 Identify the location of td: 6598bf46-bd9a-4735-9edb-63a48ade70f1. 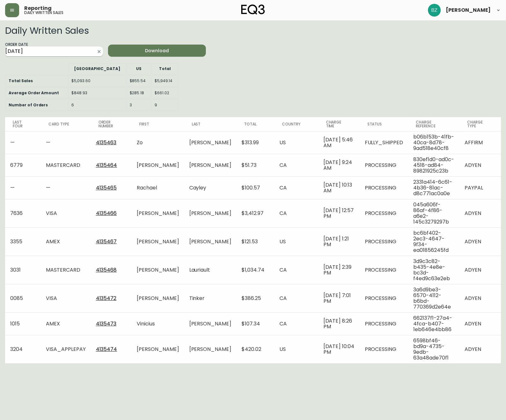
(434, 349).